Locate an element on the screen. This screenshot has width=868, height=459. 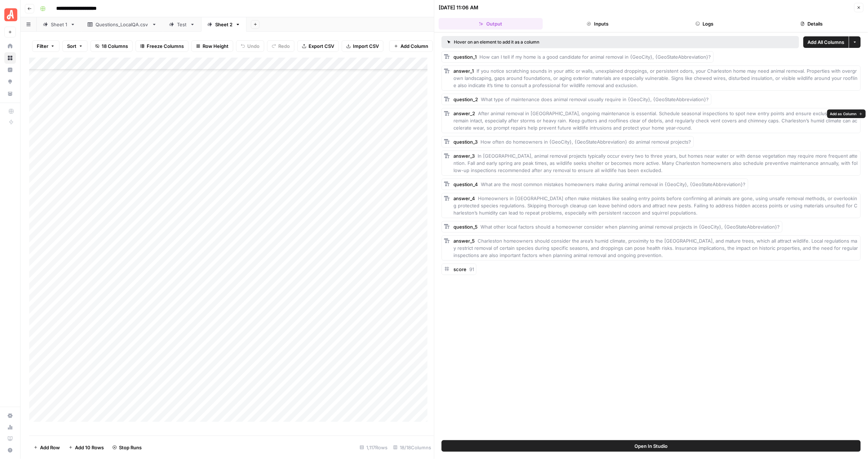
button: Add All Columns is located at coordinates (826, 42).